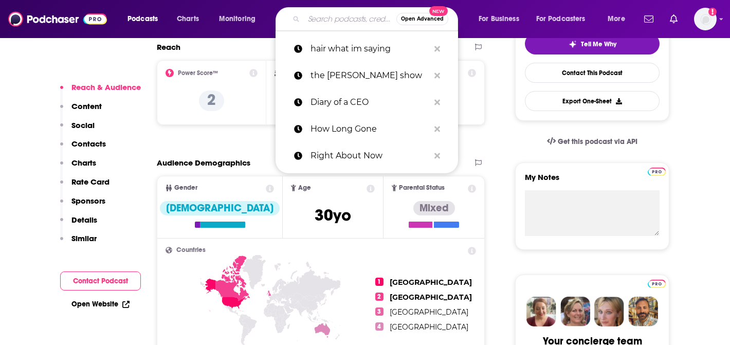 The image size is (730, 345). Describe the element at coordinates (499, 19) in the screenshot. I see `span: For Business` at that location.